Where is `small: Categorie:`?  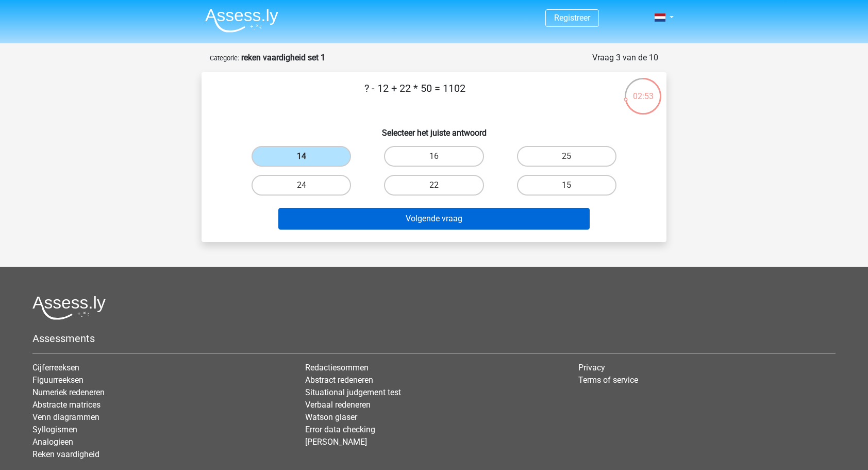 small: Categorie: is located at coordinates (225, 58).